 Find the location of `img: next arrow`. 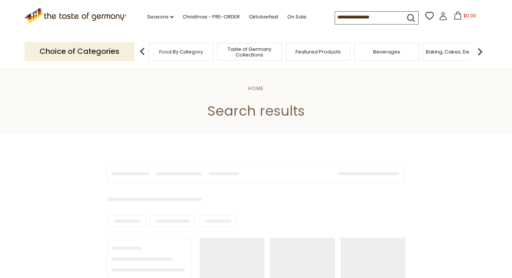

img: next arrow is located at coordinates (480, 52).